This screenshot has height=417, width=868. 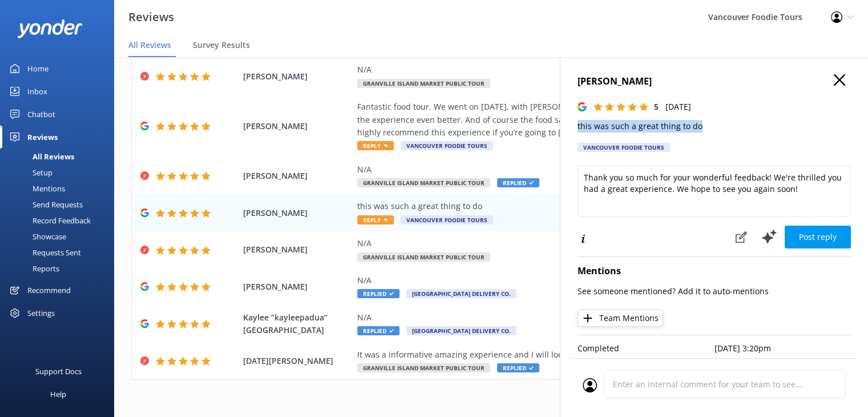 What do you see at coordinates (44, 252) in the screenshot?
I see `div: Requests Sent` at bounding box center [44, 252].